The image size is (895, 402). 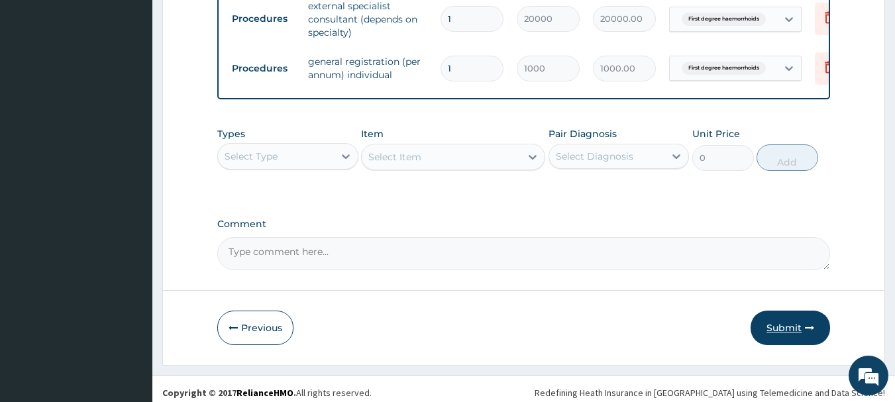 What do you see at coordinates (372, 134) in the screenshot?
I see `label: Item` at bounding box center [372, 134].